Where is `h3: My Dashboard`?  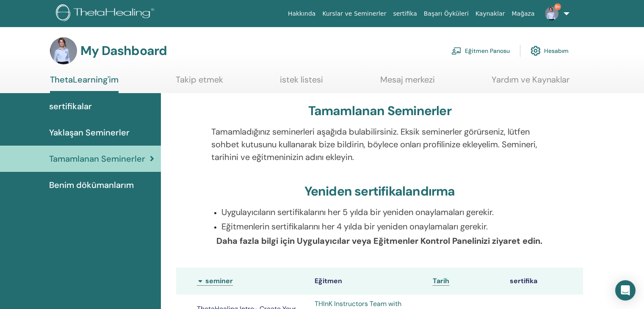 h3: My Dashboard is located at coordinates (123, 51).